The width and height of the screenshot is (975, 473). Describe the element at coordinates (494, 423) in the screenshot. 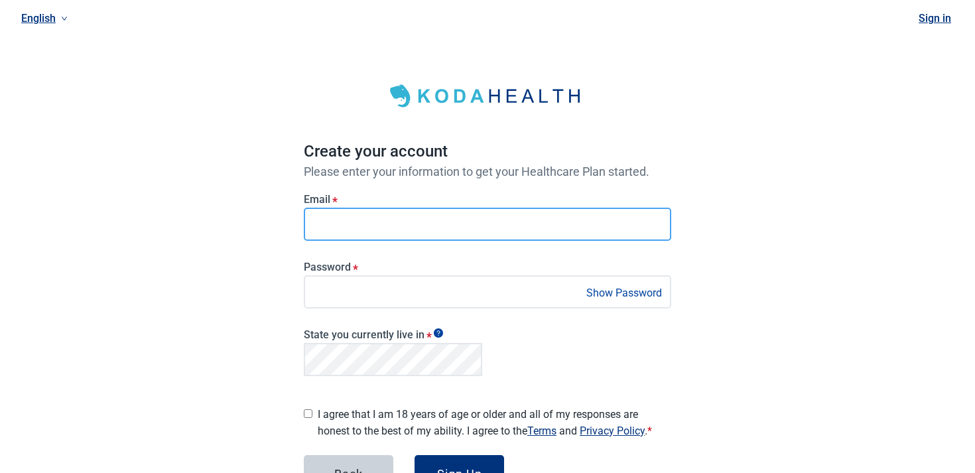

I see `label: I agree that I am 18 years of age or older and all of my responses are honest to the best of my a...` at that location.